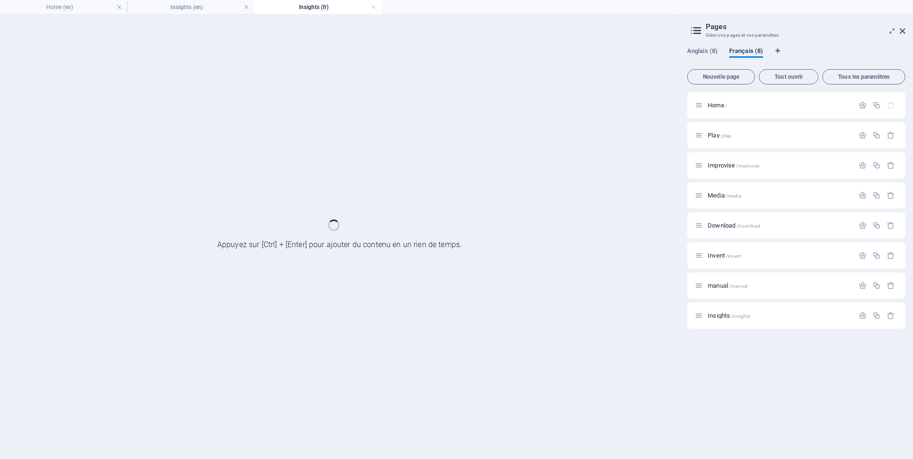 The height and width of the screenshot is (459, 913). Describe the element at coordinates (724, 255) in the screenshot. I see `span: Invent` at that location.